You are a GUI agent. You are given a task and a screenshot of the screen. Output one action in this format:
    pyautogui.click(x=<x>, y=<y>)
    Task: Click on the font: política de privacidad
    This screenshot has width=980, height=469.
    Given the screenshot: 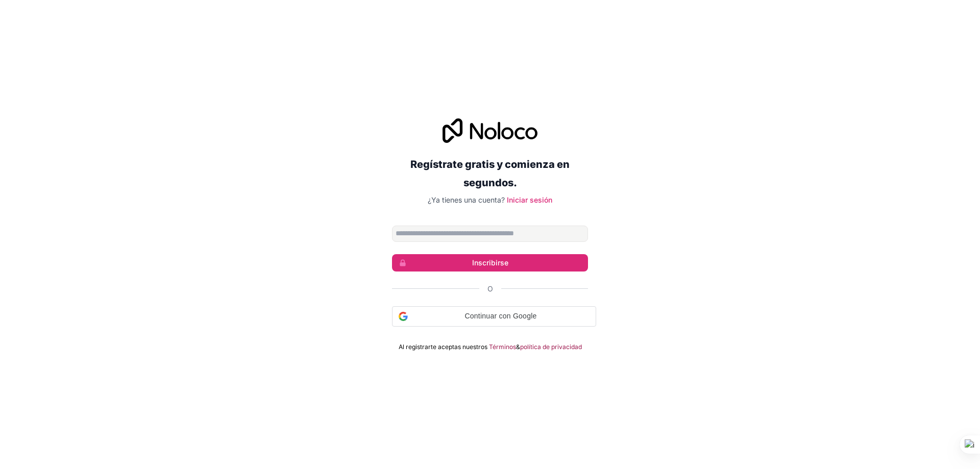 What is the action you would take?
    pyautogui.click(x=551, y=347)
    